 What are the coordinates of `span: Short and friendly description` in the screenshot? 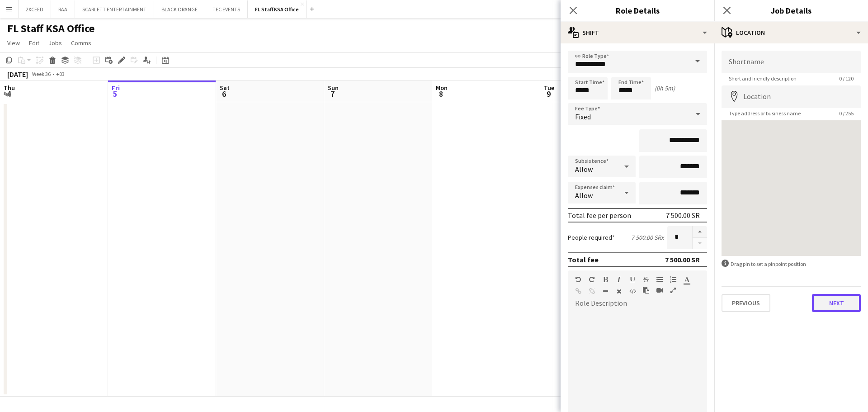 It's located at (763, 78).